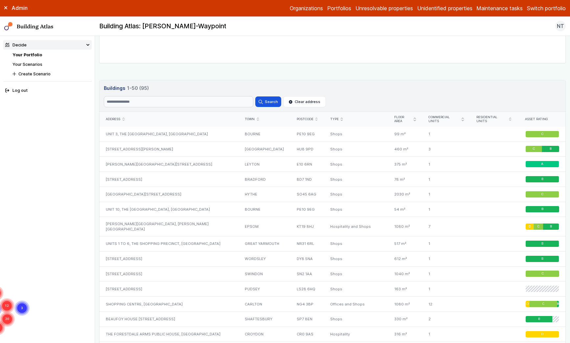 This screenshot has width=570, height=343. What do you see at coordinates (264, 273) in the screenshot?
I see `div: SWINDON` at bounding box center [264, 273].